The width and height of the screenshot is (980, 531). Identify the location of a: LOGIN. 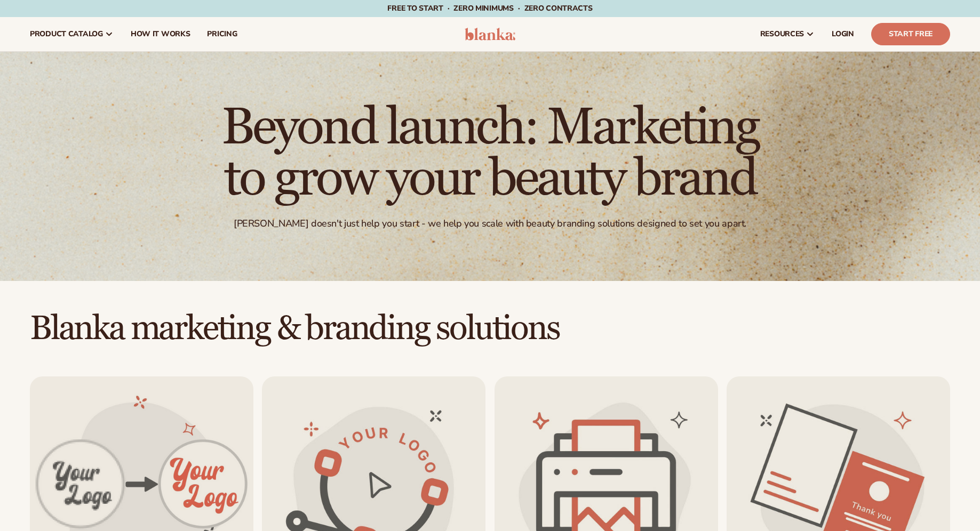
(843, 34).